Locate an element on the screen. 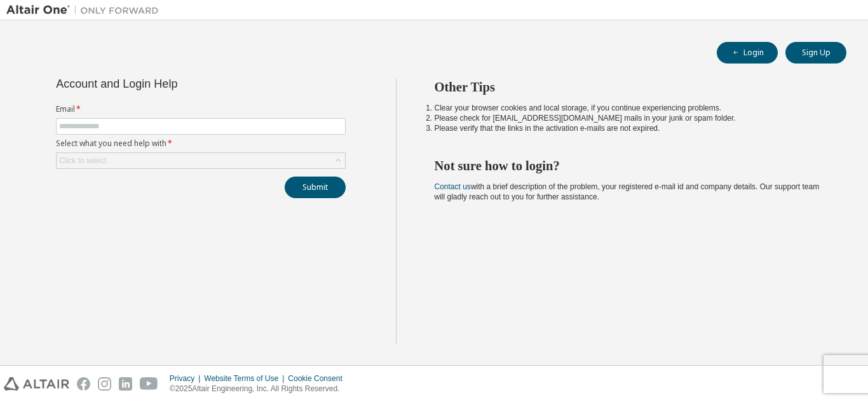 This screenshot has height=402, width=868. p: © 2025 Altair Engineering, Inc. All Rights Reserved. is located at coordinates (260, 389).